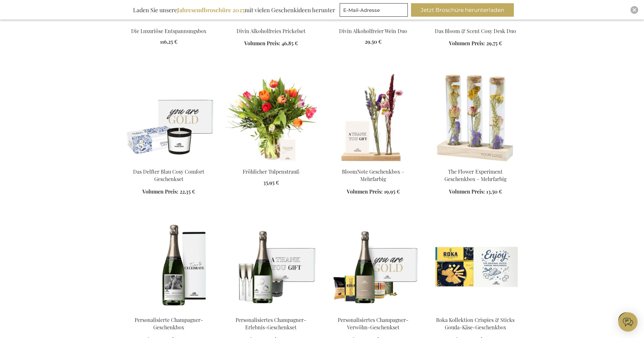 The height and width of the screenshot is (338, 644). Describe the element at coordinates (373, 10) in the screenshot. I see `input: E-Mail-Adresse` at that location.